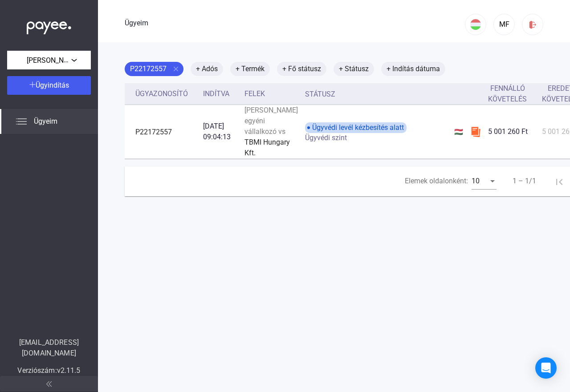 This screenshot has width=570, height=392. I want to click on img: szamlazzhu-mini, so click(476, 132).